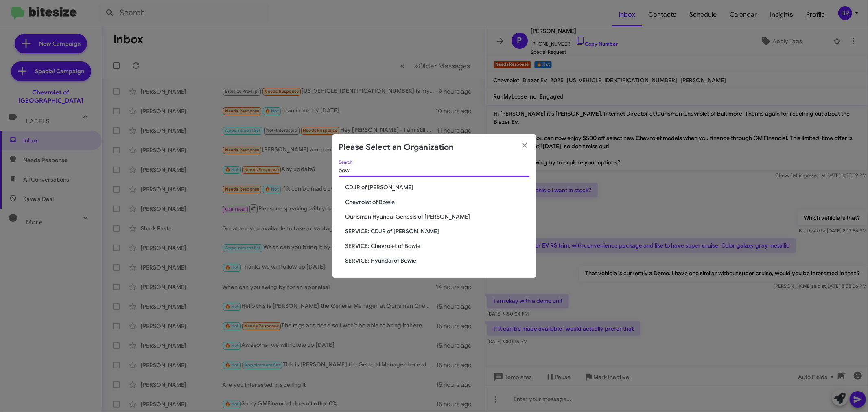 The height and width of the screenshot is (412, 868). Describe the element at coordinates (437, 246) in the screenshot. I see `span: SERVICE: Chevrolet of Bowie` at that location.